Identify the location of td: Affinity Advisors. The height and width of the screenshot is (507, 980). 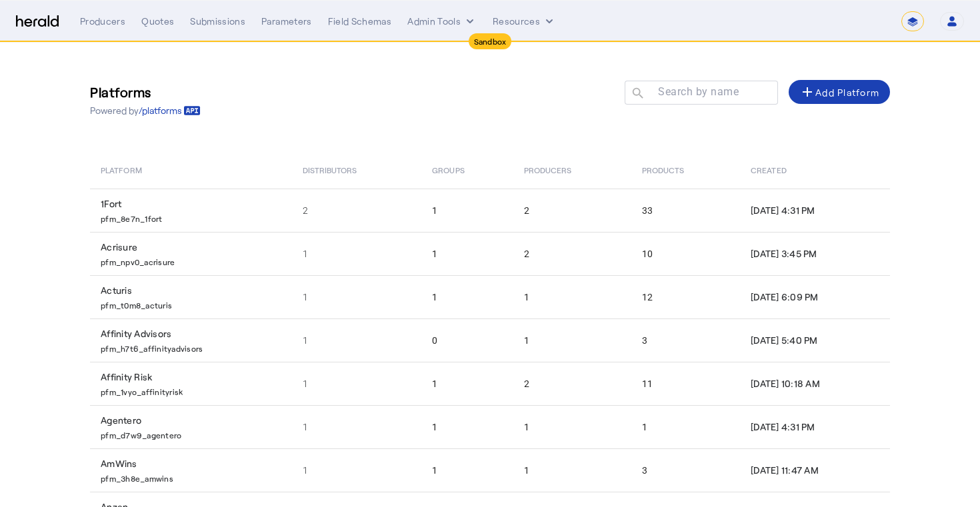
(191, 340).